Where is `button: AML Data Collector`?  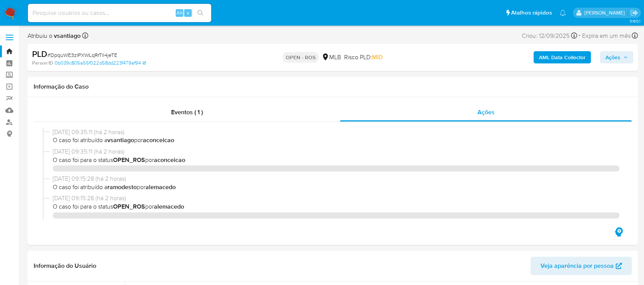
button: AML Data Collector is located at coordinates (562, 57).